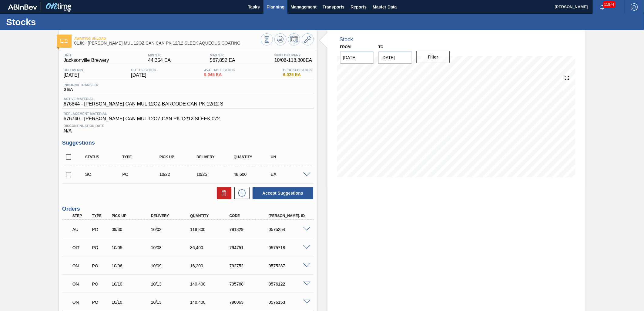  Describe the element at coordinates (603, 7) in the screenshot. I see `button: Notifications` at that location.